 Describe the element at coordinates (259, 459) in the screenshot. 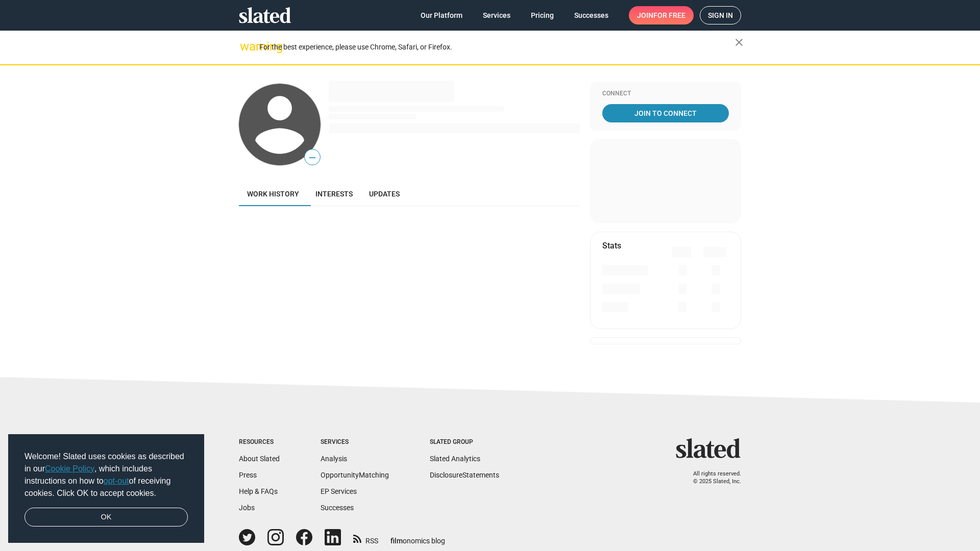

I see `a: About Slated` at that location.